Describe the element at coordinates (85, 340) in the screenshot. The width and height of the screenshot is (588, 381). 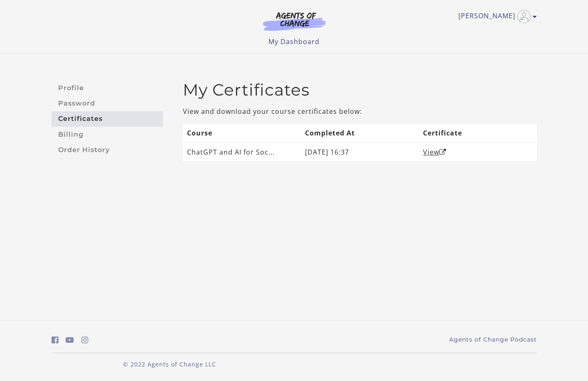
I see `i: https://www.instagram.com/agentsofchangeprep/ (Open in a new window)` at that location.